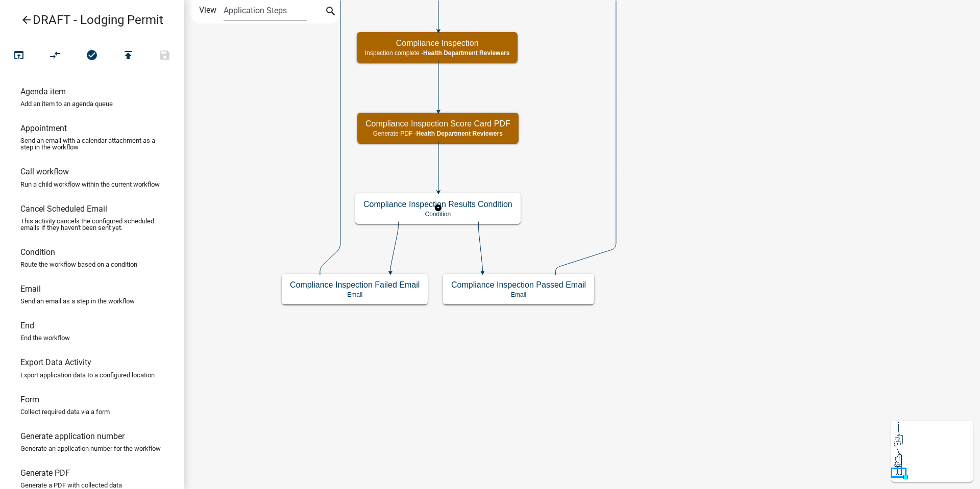 This screenshot has width=980, height=489. I want to click on h6: Form, so click(29, 399).